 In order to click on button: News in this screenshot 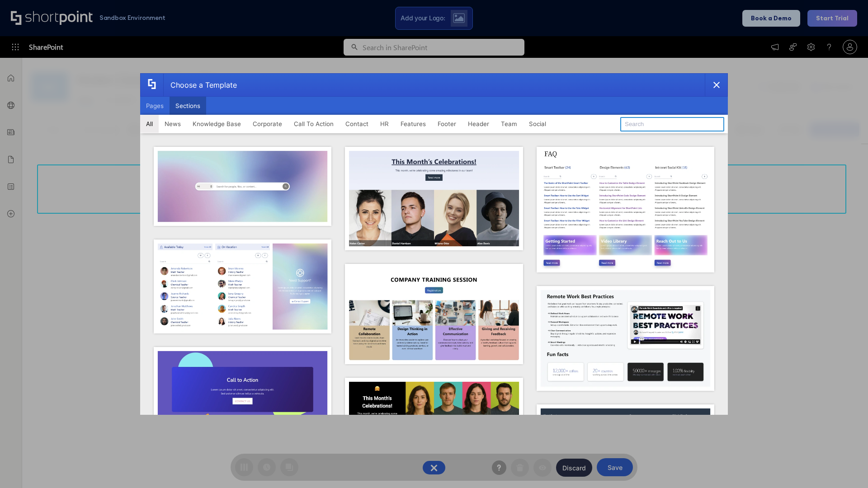, I will do `click(173, 124)`.